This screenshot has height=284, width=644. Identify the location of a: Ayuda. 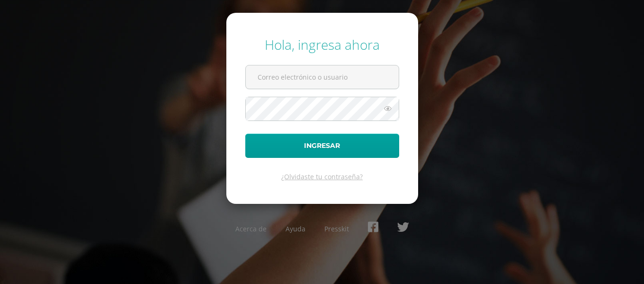
(295, 229).